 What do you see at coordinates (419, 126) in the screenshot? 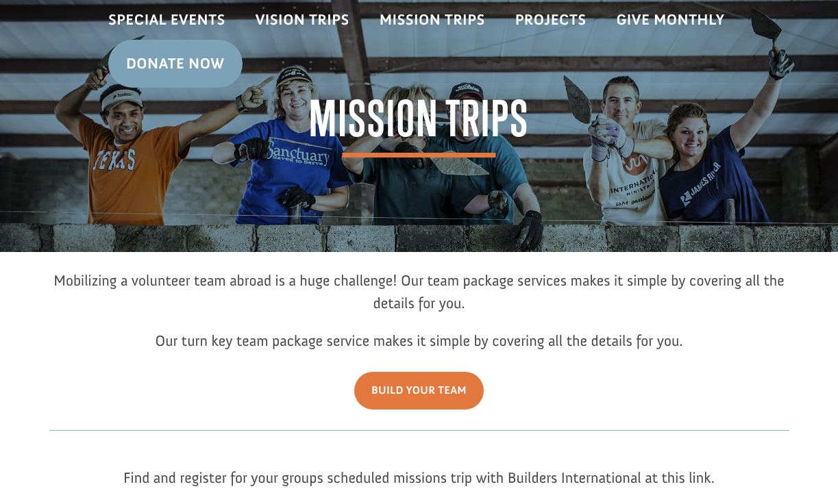
I see `span: Mission Trips` at bounding box center [419, 126].